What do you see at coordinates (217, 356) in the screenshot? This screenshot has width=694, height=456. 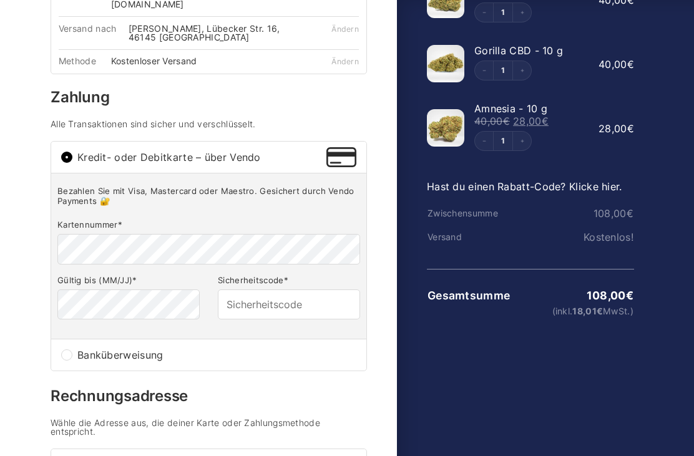 I see `span: Banküberweisung` at bounding box center [217, 356].